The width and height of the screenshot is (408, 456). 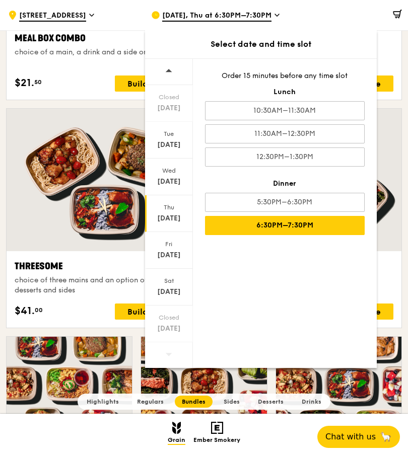 I want to click on div: Select date and time slot, so click(x=261, y=44).